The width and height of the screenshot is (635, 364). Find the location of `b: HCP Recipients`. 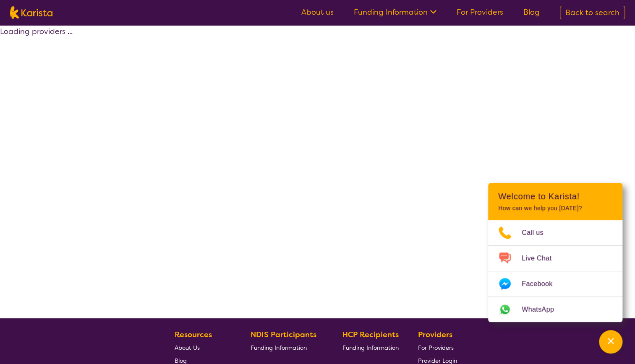

b: HCP Recipients is located at coordinates (370, 335).